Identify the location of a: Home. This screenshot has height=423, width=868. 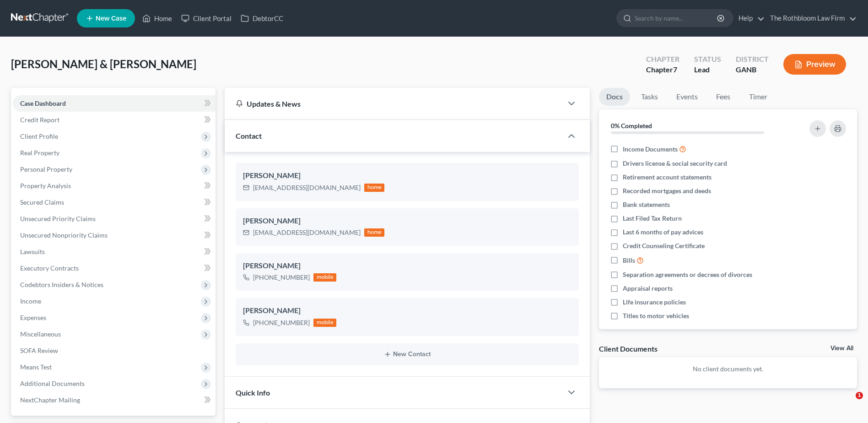
(157, 18).